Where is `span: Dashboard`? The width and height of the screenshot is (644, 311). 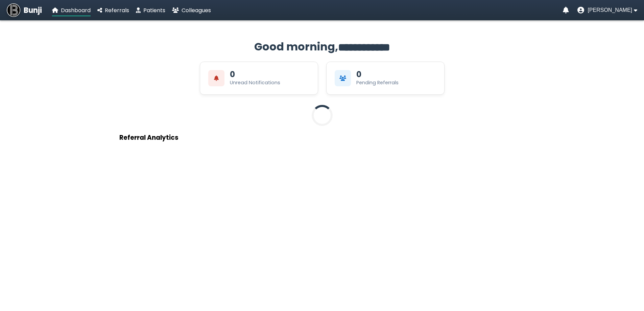
span: Dashboard is located at coordinates (76, 10).